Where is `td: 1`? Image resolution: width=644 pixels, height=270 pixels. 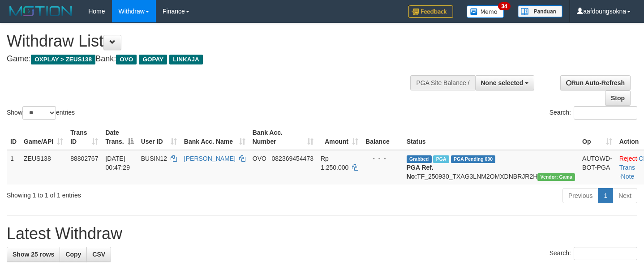 td: 1 is located at coordinates (13, 167).